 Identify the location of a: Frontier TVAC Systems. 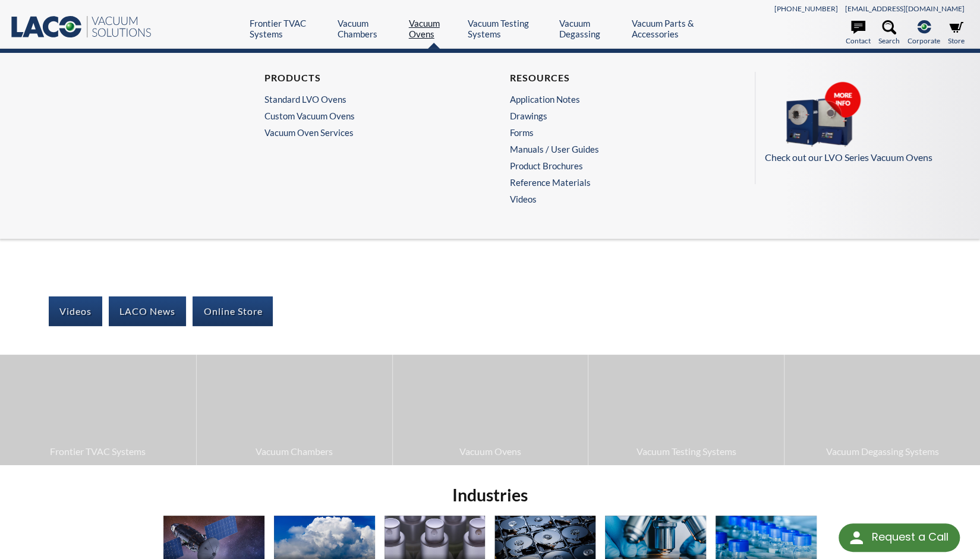
(289, 28).